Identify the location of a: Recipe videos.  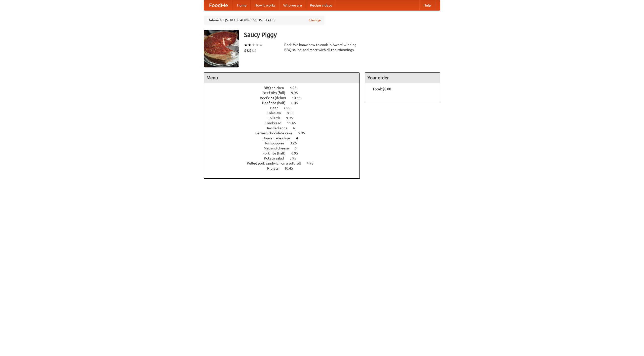
(321, 5).